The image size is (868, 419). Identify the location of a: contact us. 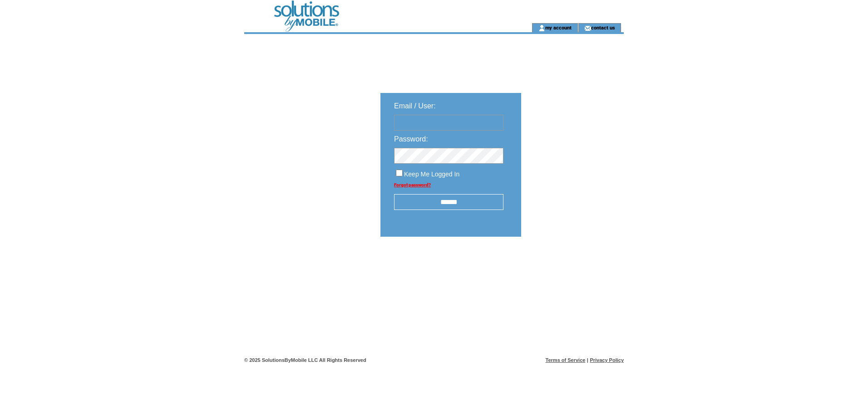
(603, 27).